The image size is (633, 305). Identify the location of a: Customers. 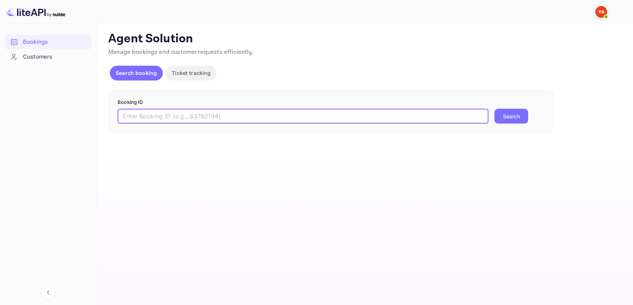
(48, 56).